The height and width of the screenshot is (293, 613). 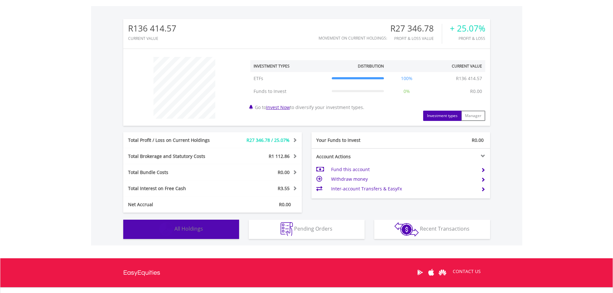 I want to click on button: Investment types, so click(x=442, y=116).